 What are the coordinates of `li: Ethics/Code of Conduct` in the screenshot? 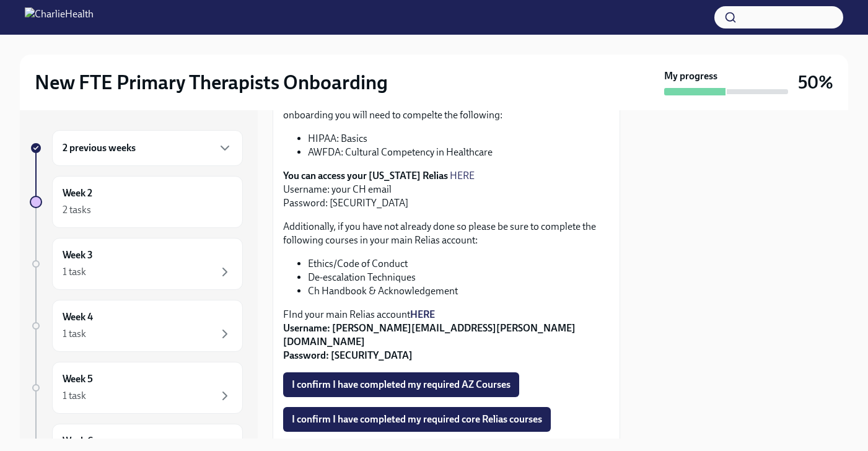 It's located at (459, 264).